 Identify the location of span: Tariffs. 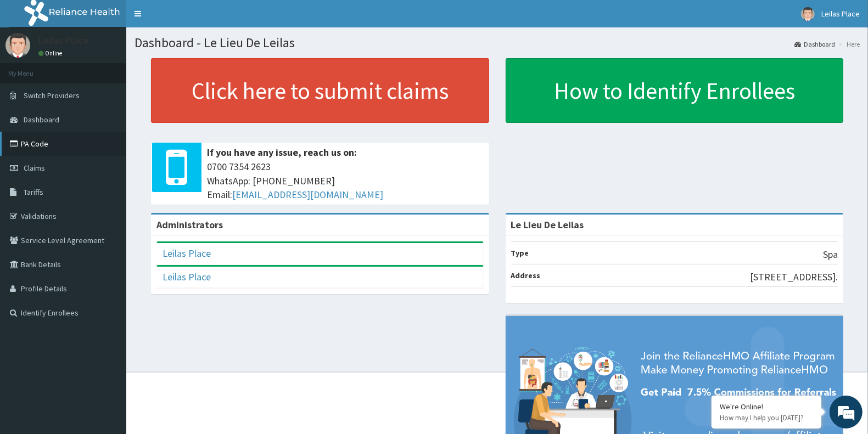
(33, 192).